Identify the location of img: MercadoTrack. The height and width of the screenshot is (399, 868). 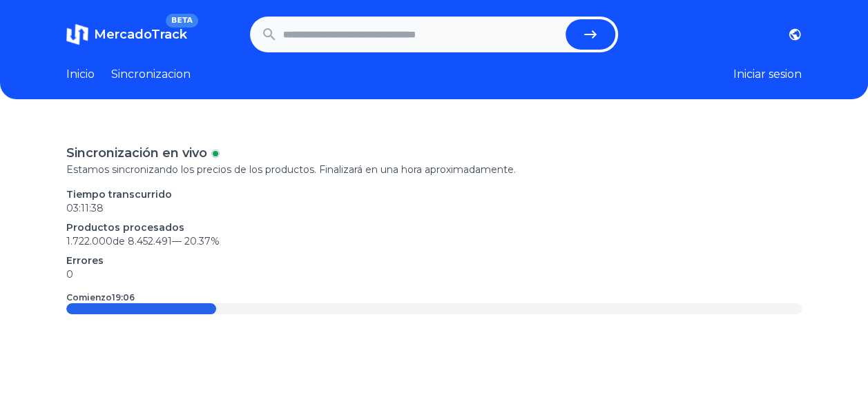
(77, 34).